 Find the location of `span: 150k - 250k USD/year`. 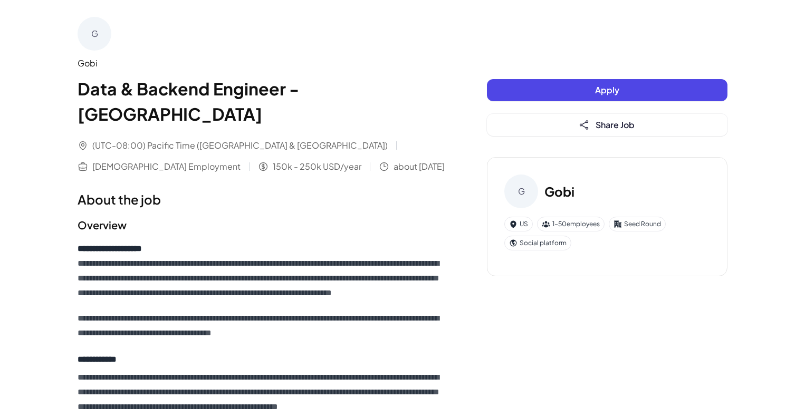

span: 150k - 250k USD/year is located at coordinates (317, 167).